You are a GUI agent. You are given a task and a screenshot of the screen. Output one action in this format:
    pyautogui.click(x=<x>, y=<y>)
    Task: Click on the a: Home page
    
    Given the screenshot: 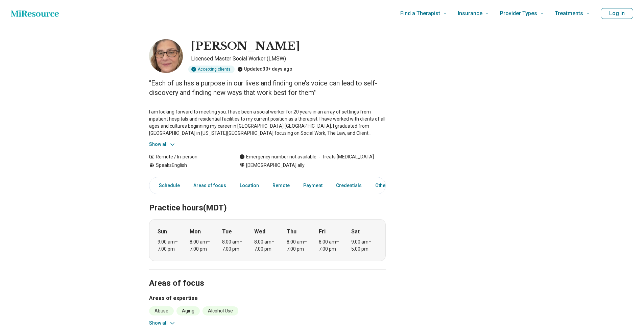 What is the action you would take?
    pyautogui.click(x=35, y=14)
    